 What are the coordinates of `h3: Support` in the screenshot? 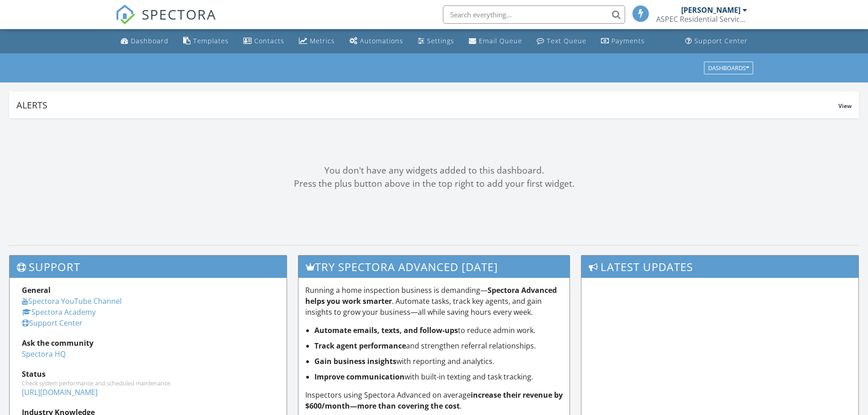 It's located at (148, 266).